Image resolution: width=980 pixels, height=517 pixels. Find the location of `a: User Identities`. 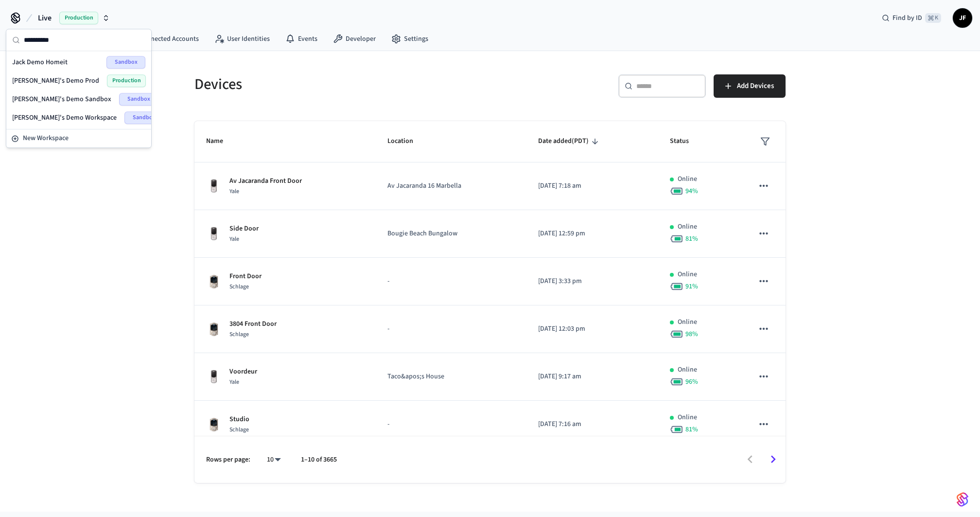

a: User Identities is located at coordinates (242, 39).